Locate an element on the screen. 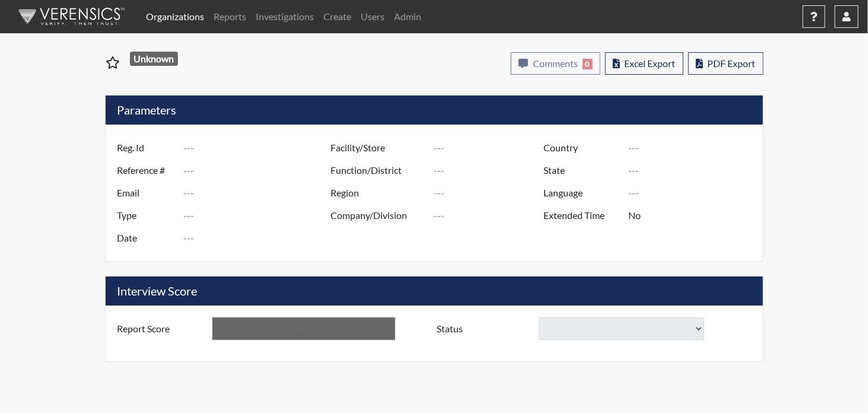 Image resolution: width=868 pixels, height=413 pixels. h5: Interview Score is located at coordinates (434, 291).